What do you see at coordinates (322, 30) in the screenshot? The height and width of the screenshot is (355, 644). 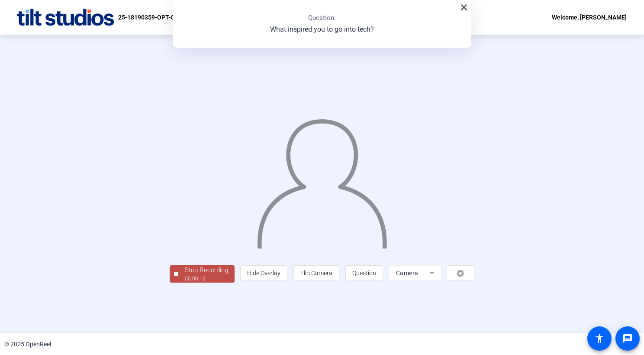 I see `p: What inspired you to go into tech?` at bounding box center [322, 30].